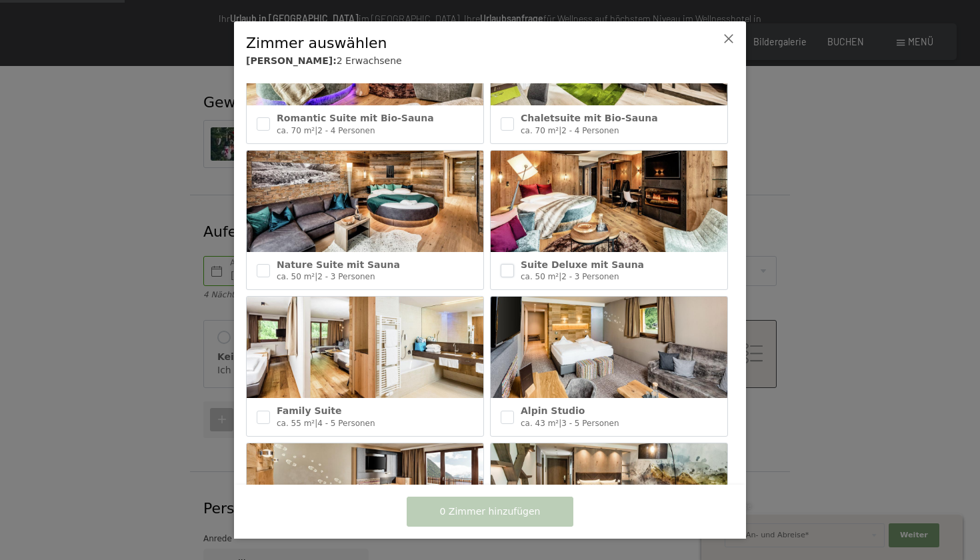 This screenshot has height=560, width=980. What do you see at coordinates (369, 61) in the screenshot?
I see `span: 2 Erwachsene` at bounding box center [369, 61].